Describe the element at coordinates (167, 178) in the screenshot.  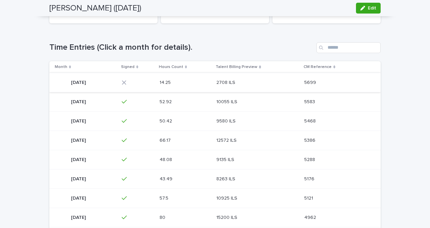
I see `p: 43.49` at that location.